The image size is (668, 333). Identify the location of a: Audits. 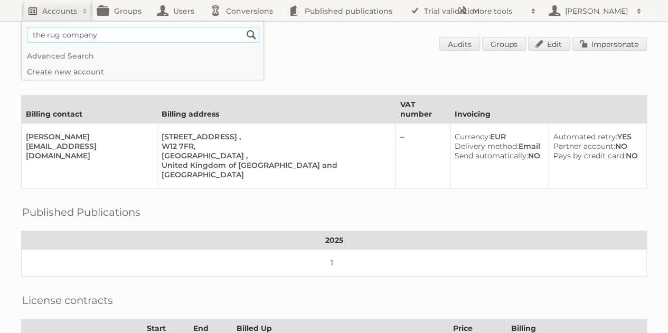
(459, 44).